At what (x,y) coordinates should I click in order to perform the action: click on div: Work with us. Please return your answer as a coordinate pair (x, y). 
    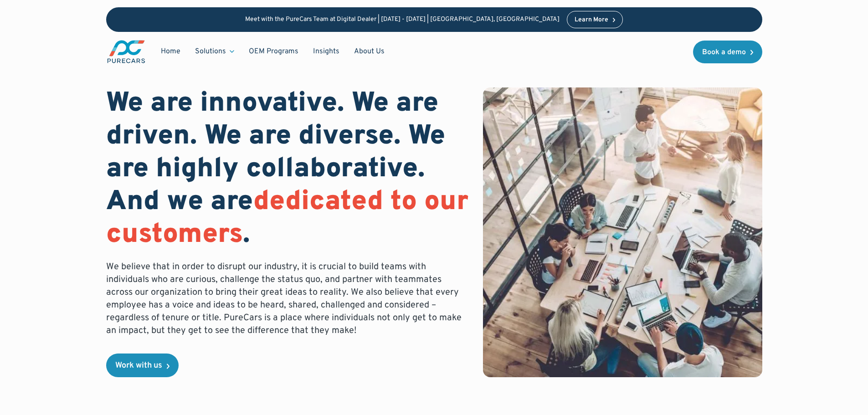
    Looking at the image, I should click on (139, 366).